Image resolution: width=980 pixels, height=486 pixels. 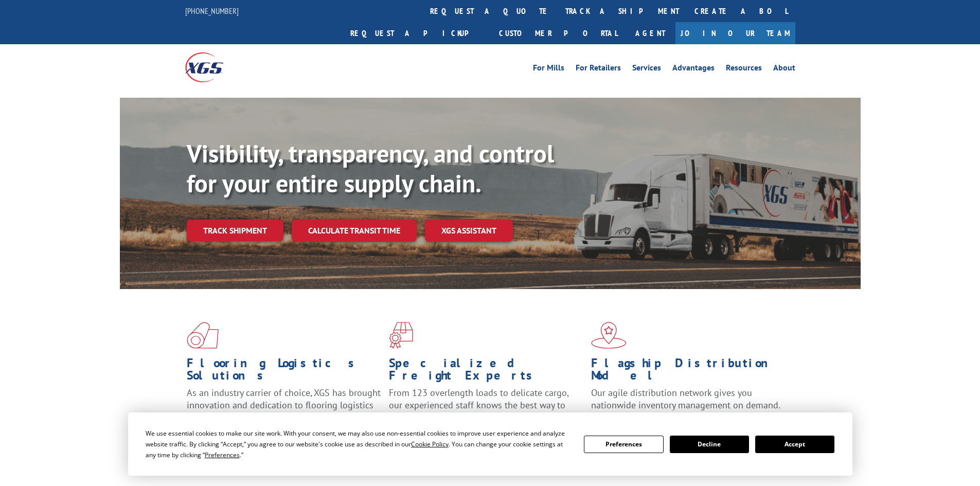 I want to click on h1: Flooring Logistics Solutions, so click(x=284, y=372).